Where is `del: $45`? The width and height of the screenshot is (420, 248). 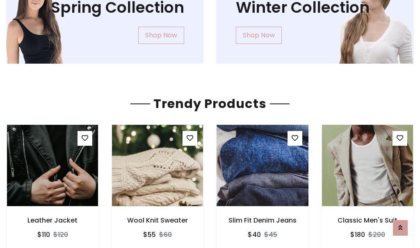
del: $45 is located at coordinates (271, 234).